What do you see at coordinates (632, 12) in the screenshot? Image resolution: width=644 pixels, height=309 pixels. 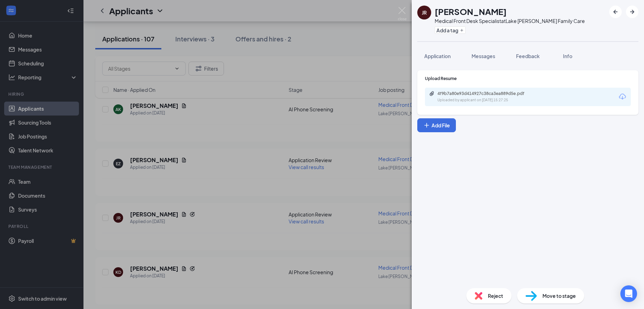 I see `svg: ArrowRight` at bounding box center [632, 12].